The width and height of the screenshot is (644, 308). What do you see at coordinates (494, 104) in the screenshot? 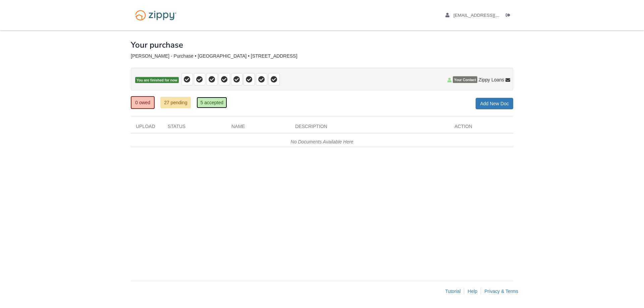
I see `a: Add New Doc` at bounding box center [494, 104].